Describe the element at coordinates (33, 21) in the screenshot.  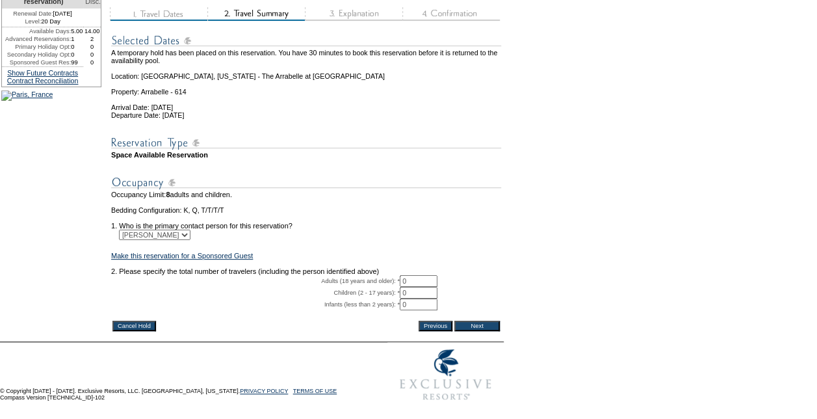
I see `span: Level:` at that location.